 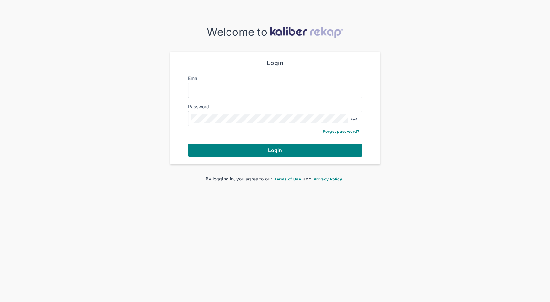 I want to click on button: Login, so click(x=275, y=150).